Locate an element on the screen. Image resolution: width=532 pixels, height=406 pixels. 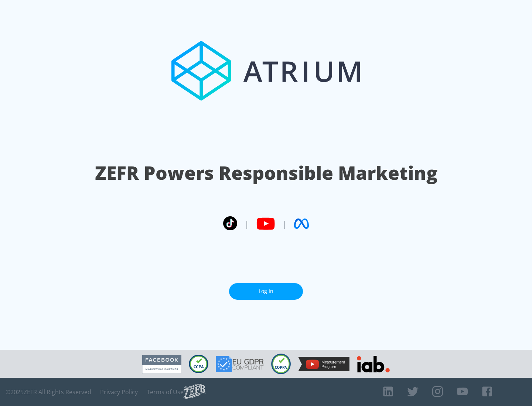
span: © 2025 ZEFR All Rights Reserved is located at coordinates (49, 392).